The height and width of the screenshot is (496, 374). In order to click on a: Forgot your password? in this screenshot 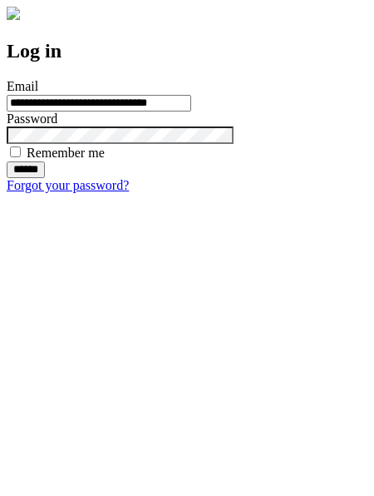, I will do `click(67, 185)`.